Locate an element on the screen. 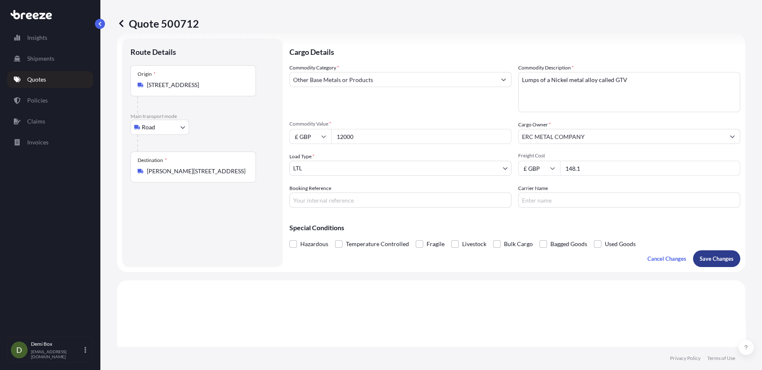 This screenshot has height=370, width=762. a: Invoices is located at coordinates (50, 142).